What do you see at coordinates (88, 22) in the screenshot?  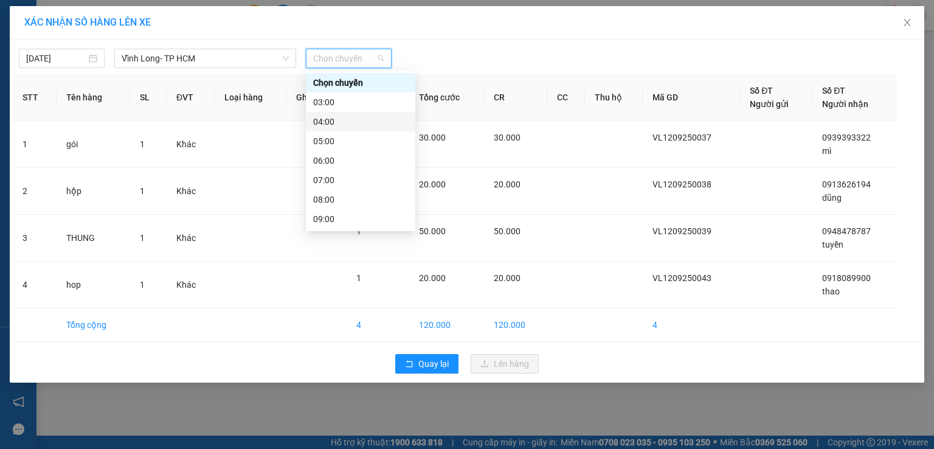 I see `span: XÁC NHẬN SỐ HÀNG LÊN XE` at bounding box center [88, 22].